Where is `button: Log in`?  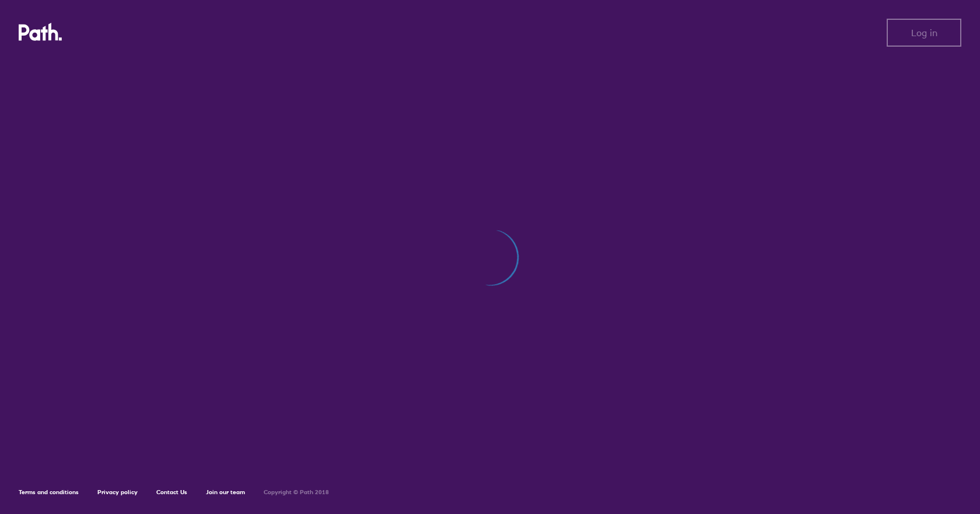
button: Log in is located at coordinates (924, 33).